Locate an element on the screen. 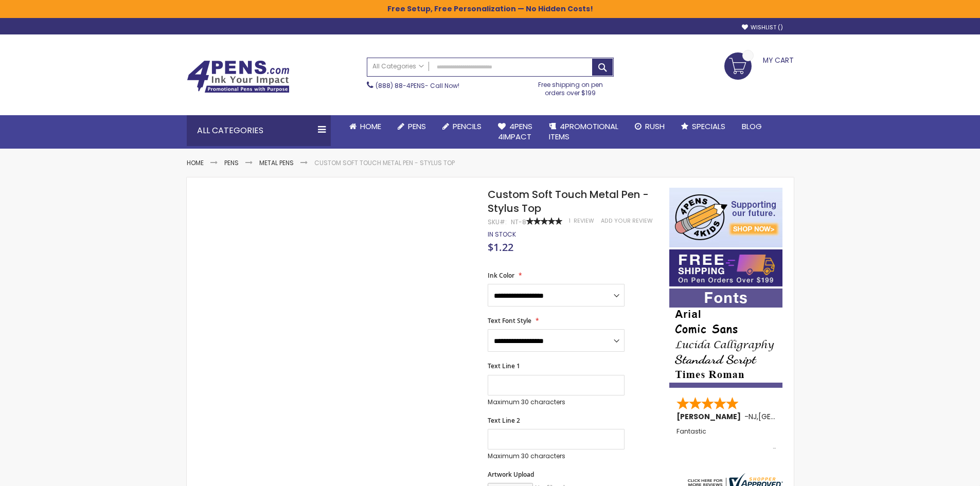 This screenshot has width=980, height=486. a: 1 Review is located at coordinates (582, 221).